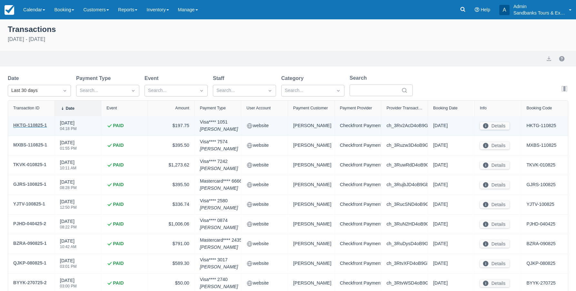 This screenshot has width=576, height=291. I want to click on div: ch_3RuN2HD4oB9Gbrmp2qJ2GocA, so click(404, 224).